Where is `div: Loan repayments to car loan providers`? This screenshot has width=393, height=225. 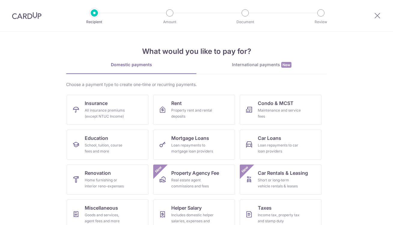
div: Loan repayments to car loan providers is located at coordinates (280, 148).